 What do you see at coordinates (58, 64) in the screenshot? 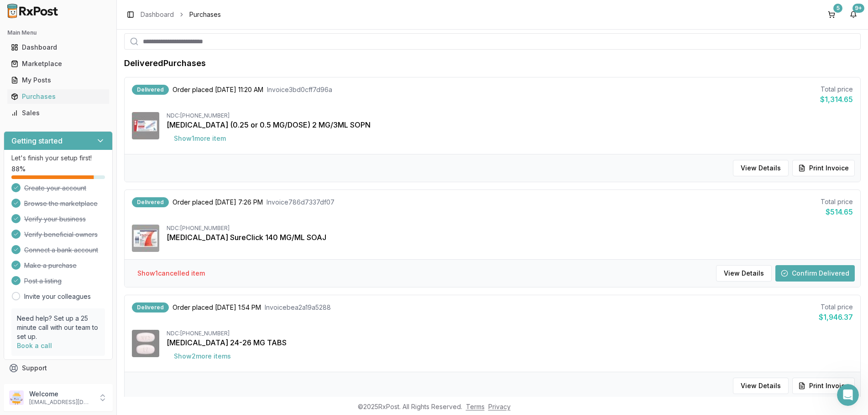
I see `div: Marketplace` at bounding box center [58, 64].